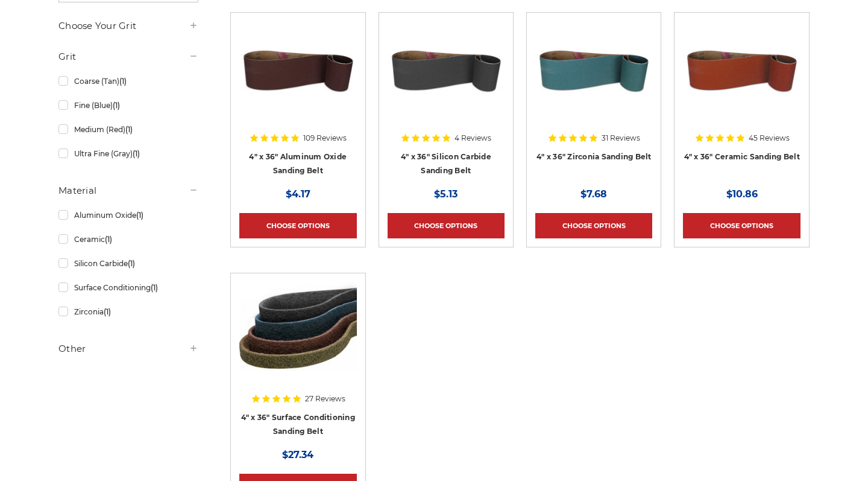 The width and height of the screenshot is (868, 481). Describe the element at coordinates (128, 153) in the screenshot. I see `a: Ultra Fine (Gray)` at that location.